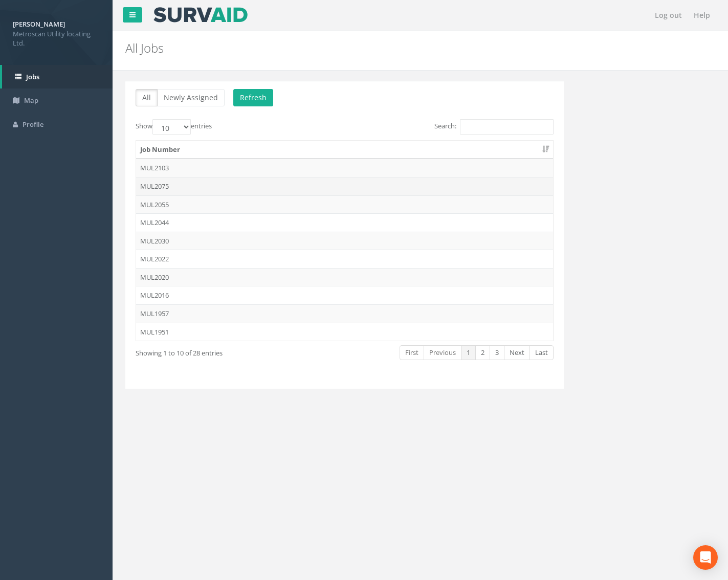 Image resolution: width=728 pixels, height=580 pixels. I want to click on td: MUL2016, so click(344, 295).